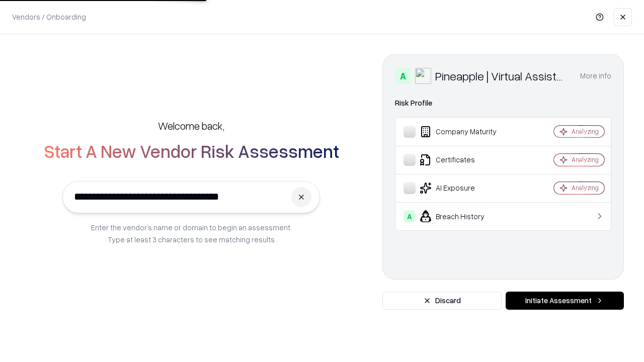 This screenshot has width=644, height=362. I want to click on div: Breach History, so click(463, 216).